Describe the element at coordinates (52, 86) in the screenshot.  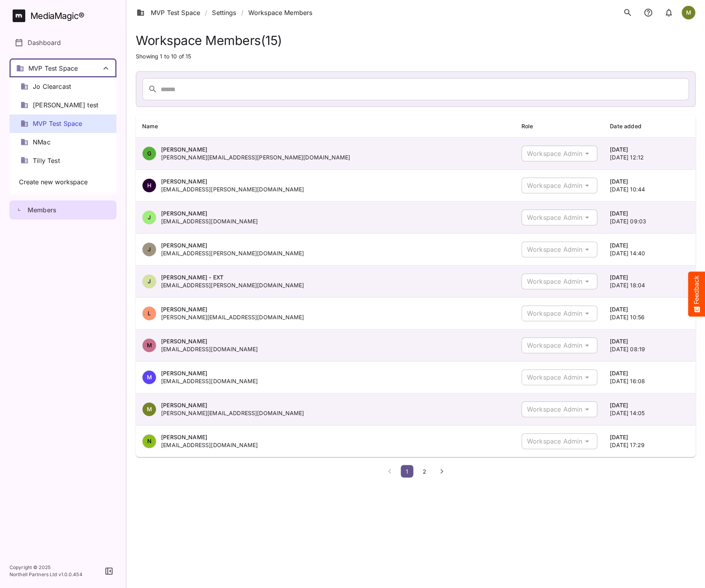
I see `span: Jo Clearcast` at that location.